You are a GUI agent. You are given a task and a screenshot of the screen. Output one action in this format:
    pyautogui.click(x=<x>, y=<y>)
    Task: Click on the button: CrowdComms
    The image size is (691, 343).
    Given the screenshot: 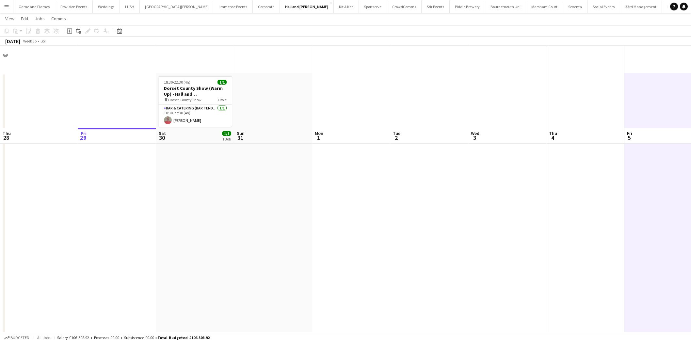 What is the action you would take?
    pyautogui.click(x=404, y=7)
    